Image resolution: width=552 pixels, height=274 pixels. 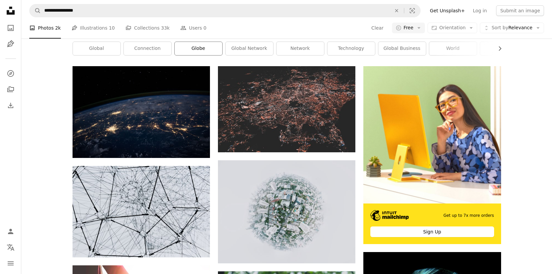 I want to click on a: earth, so click(x=504, y=49).